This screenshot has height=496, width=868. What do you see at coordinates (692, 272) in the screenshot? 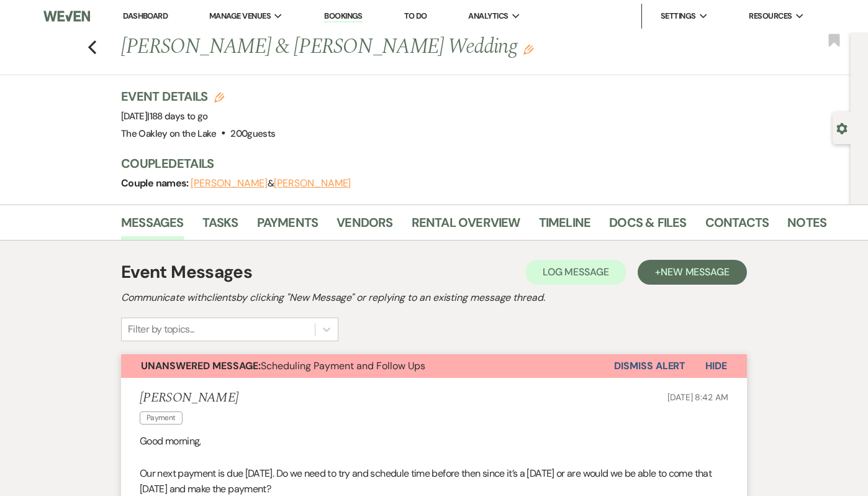
I see `button: +New Message` at bounding box center [692, 272].